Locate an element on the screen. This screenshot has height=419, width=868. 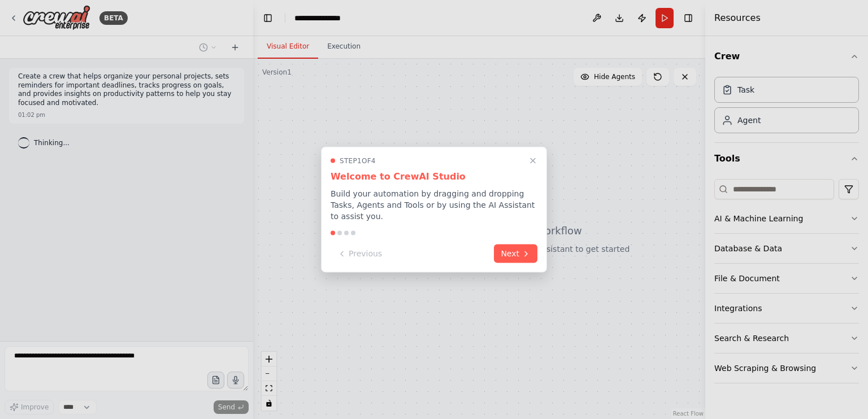
button: Hide left sidebar is located at coordinates (268, 18).